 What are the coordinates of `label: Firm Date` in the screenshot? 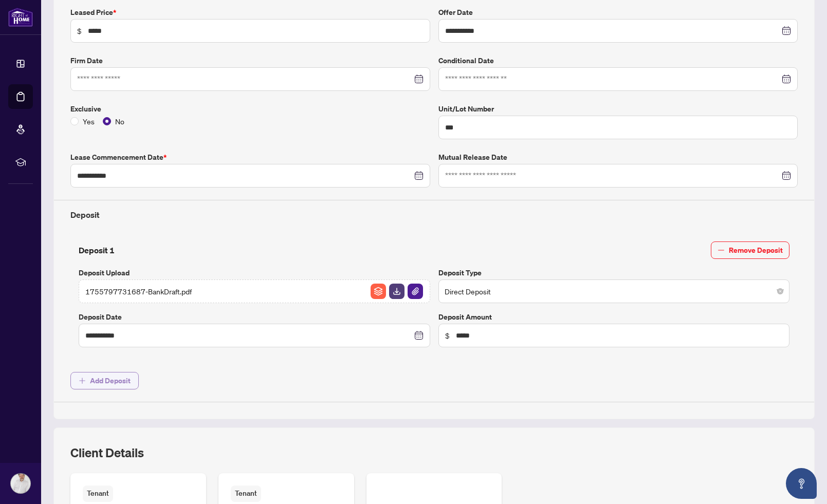 It's located at (250, 60).